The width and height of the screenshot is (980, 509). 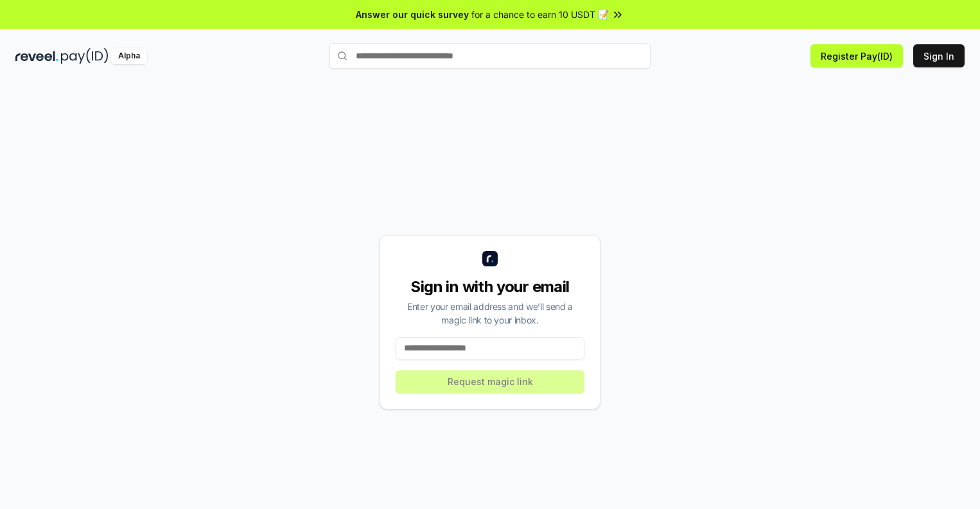 What do you see at coordinates (490, 259) in the screenshot?
I see `img: logo_small` at bounding box center [490, 259].